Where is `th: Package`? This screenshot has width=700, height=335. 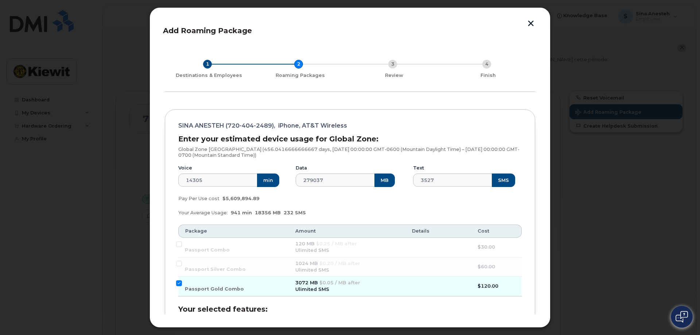
th: Package is located at coordinates (233, 231).